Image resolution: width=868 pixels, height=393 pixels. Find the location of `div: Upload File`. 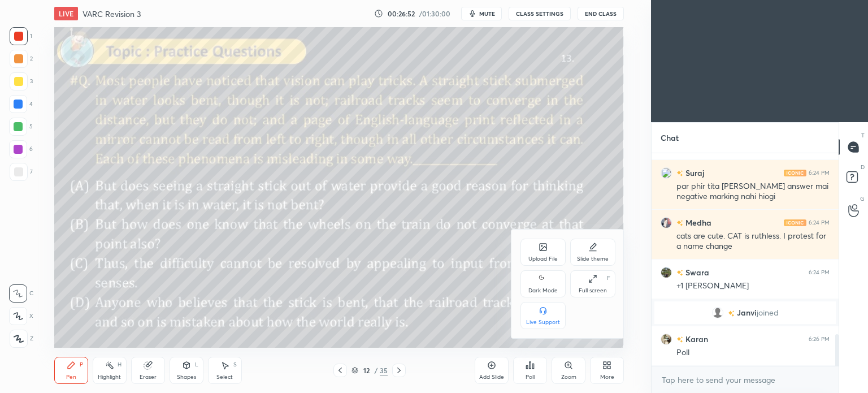

div: Upload File is located at coordinates (543, 259).